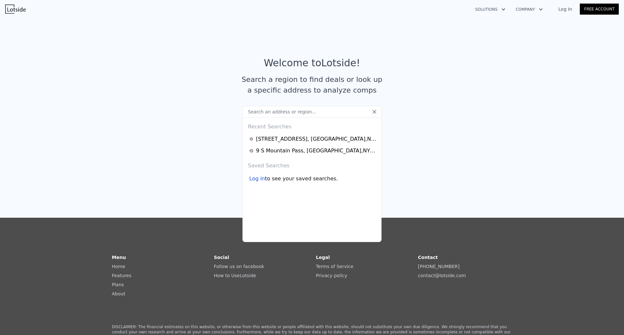 Image resolution: width=624 pixels, height=335 pixels. What do you see at coordinates (312, 125) in the screenshot?
I see `div: Recent Searches` at bounding box center [312, 125].